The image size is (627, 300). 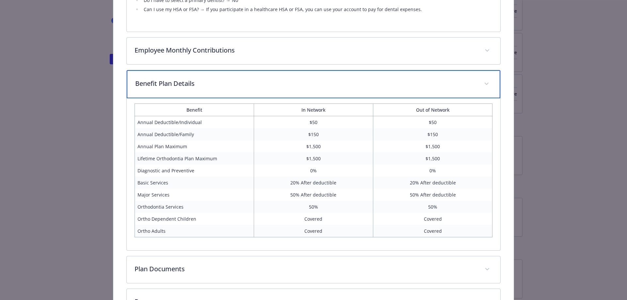 What do you see at coordinates (194, 146) in the screenshot?
I see `td: Annual Plan Maximum` at bounding box center [194, 146].